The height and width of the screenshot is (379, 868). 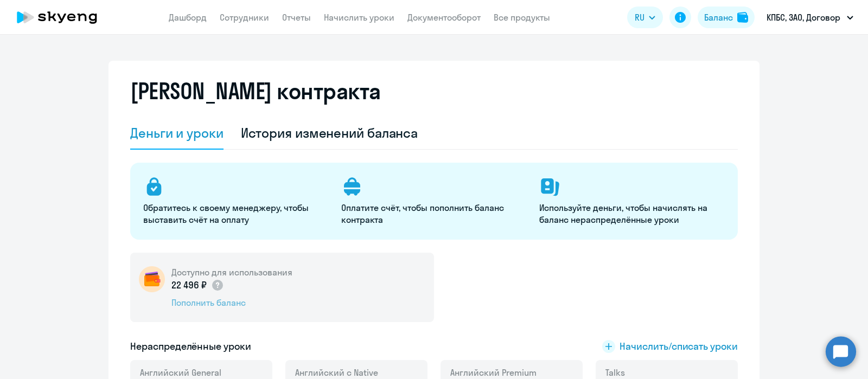 I want to click on span: RU, so click(x=640, y=17).